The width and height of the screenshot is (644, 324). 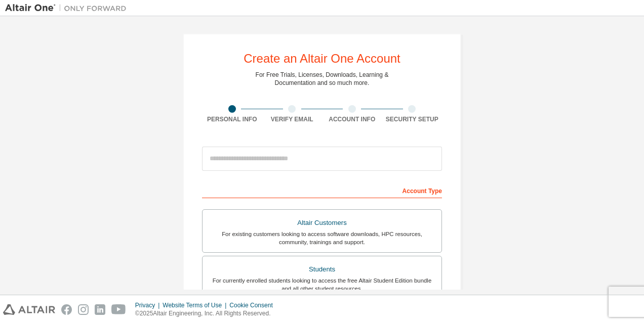 I want to click on div: Account Type, so click(x=322, y=190).